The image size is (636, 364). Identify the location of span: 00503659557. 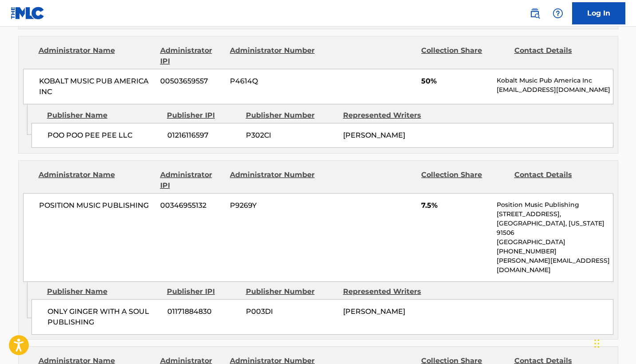
(191, 81).